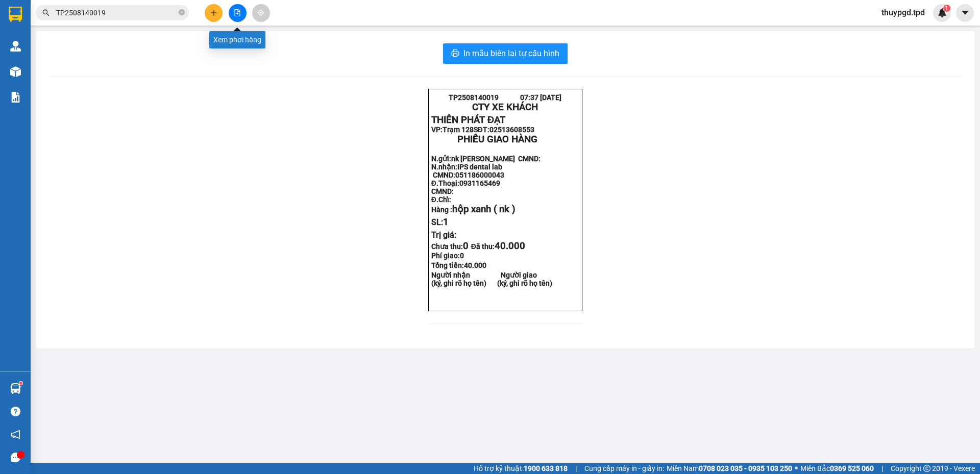 The width and height of the screenshot is (980, 474). Describe the element at coordinates (465, 183) in the screenshot. I see `strong: Đ.Thoại:` at that location.